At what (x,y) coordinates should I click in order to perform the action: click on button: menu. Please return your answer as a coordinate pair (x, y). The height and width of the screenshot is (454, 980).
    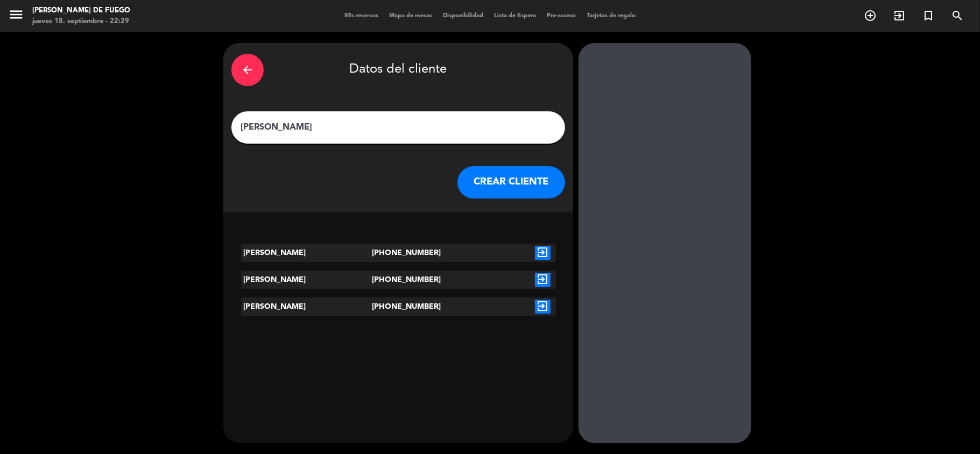
    Looking at the image, I should click on (16, 16).